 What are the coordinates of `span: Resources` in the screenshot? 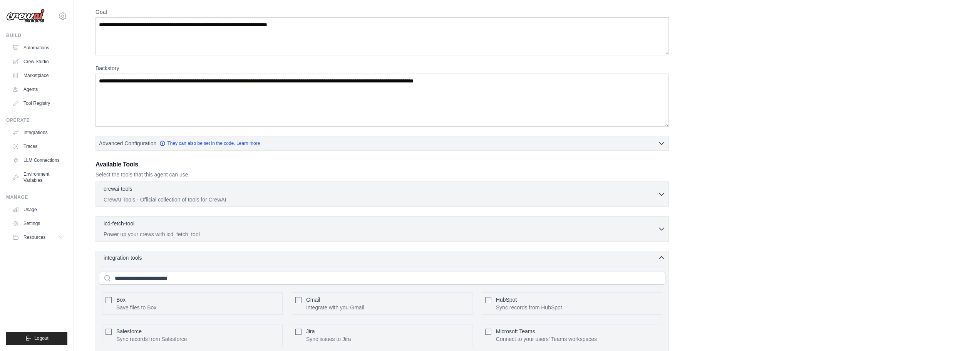 It's located at (34, 237).